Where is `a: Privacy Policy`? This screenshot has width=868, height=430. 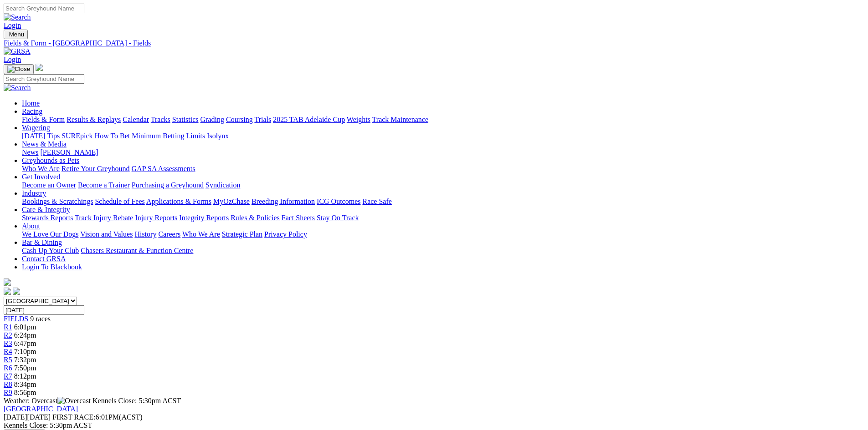 a: Privacy Policy is located at coordinates (286, 234).